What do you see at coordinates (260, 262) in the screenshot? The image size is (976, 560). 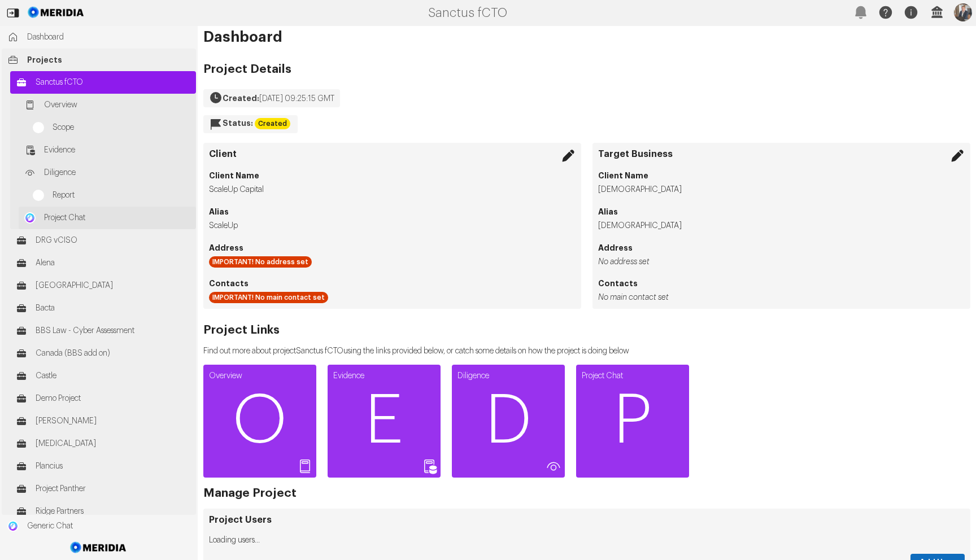 I see `div: IMPORTANT! No address set` at bounding box center [260, 262].